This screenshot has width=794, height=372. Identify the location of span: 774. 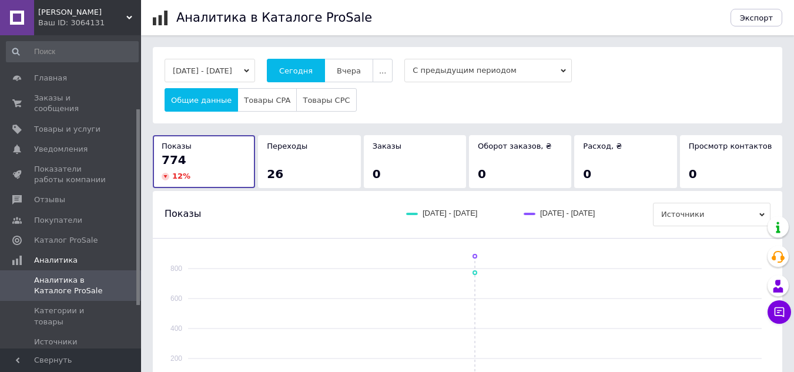
(174, 160).